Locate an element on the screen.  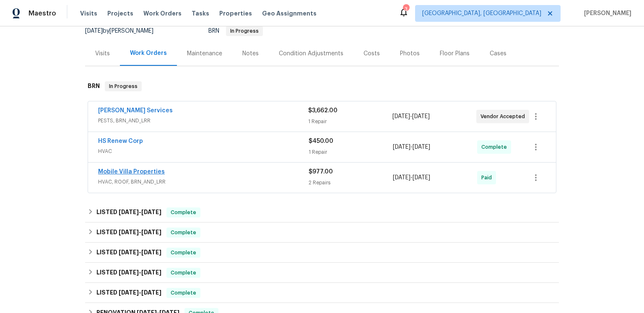
div: Visits is located at coordinates (103, 54).